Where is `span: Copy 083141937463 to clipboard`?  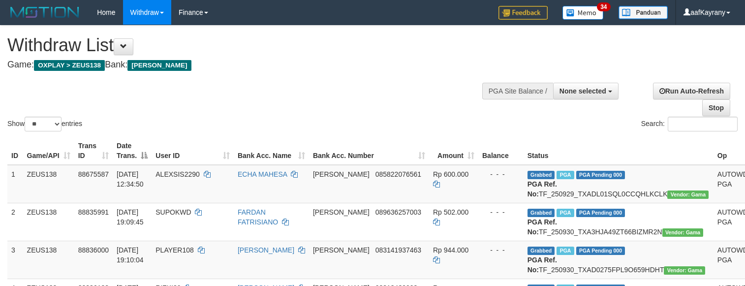
span: Copy 083141937463 to clipboard is located at coordinates (398, 250).